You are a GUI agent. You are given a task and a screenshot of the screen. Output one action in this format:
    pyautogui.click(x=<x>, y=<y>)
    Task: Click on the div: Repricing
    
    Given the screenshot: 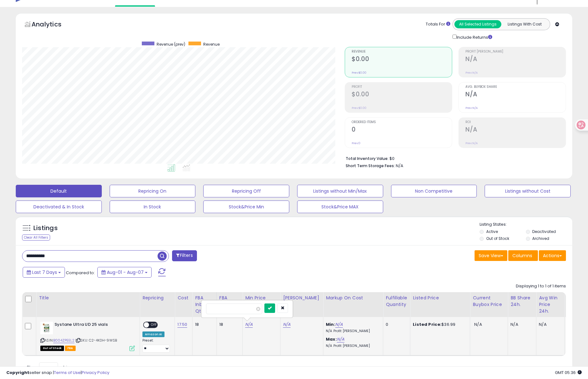 What is the action you would take?
    pyautogui.click(x=157, y=298)
    